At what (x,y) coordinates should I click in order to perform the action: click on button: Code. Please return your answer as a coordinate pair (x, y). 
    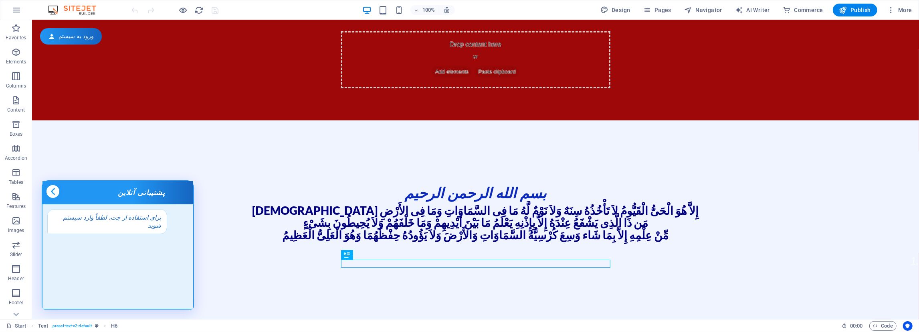
    Looking at the image, I should click on (883, 326).